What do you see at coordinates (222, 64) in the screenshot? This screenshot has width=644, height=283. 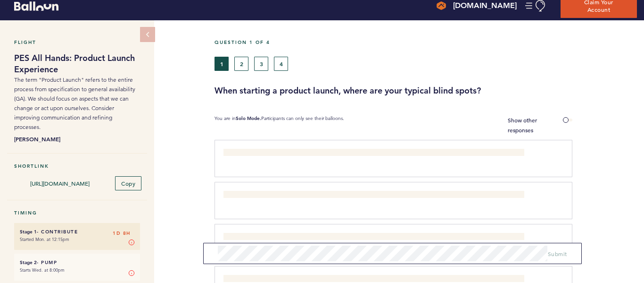 I see `button: 1` at bounding box center [222, 64].